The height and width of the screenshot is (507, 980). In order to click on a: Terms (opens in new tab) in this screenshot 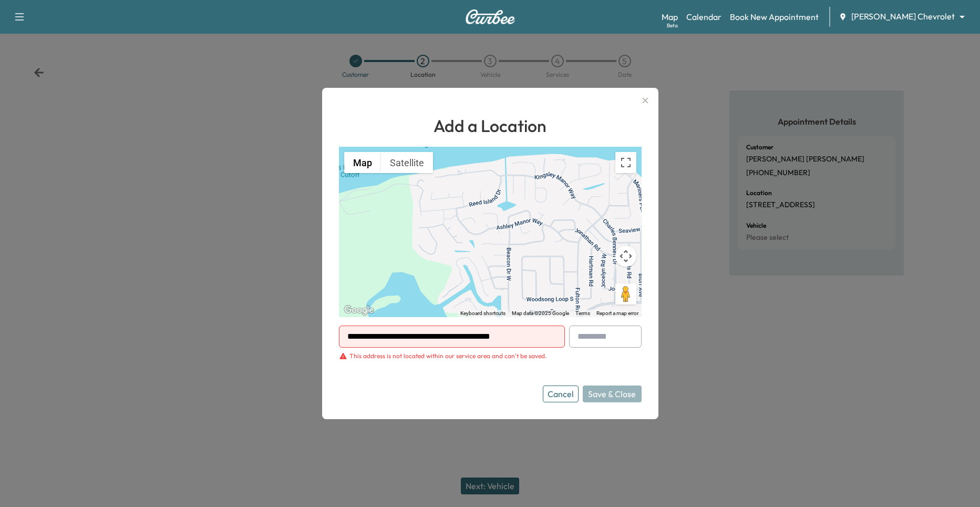, I will do `click(582, 313)`.